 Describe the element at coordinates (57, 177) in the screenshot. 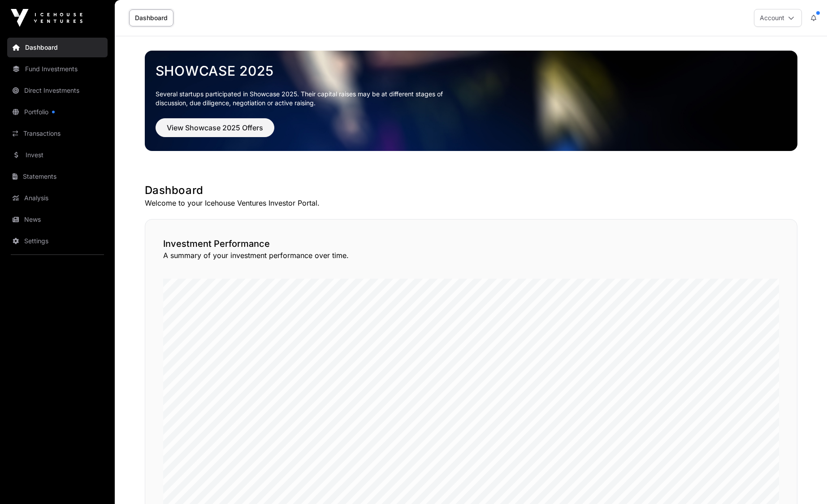

I see `a: Statements` at that location.